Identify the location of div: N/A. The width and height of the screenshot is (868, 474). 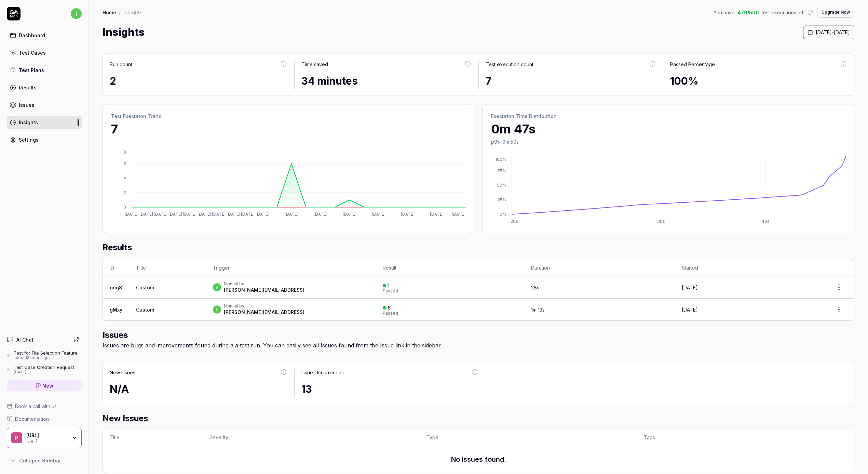
(198, 389).